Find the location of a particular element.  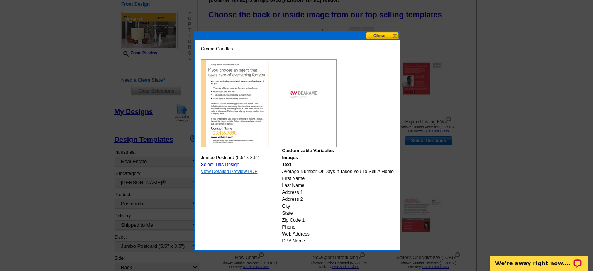

p: We're away right now. Please check back later! is located at coordinates (49, 17).